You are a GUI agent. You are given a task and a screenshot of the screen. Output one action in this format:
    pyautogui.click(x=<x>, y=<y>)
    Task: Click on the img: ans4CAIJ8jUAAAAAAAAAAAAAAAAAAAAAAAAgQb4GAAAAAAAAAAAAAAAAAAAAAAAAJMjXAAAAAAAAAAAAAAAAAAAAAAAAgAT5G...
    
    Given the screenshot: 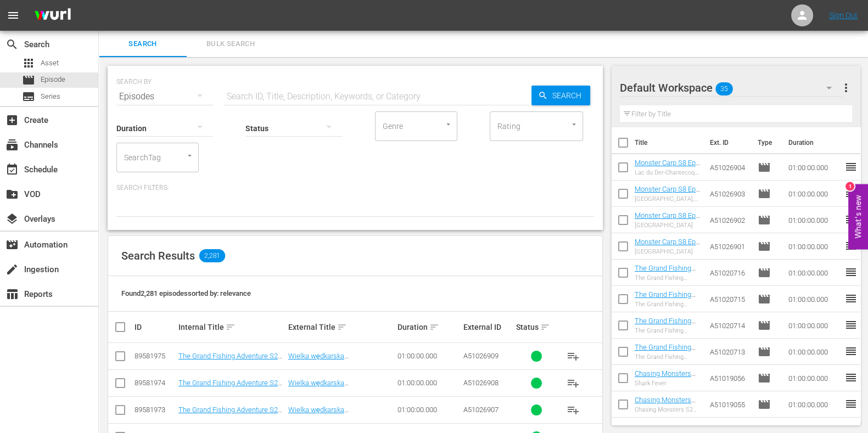 What is the action you would take?
    pyautogui.click(x=53, y=16)
    